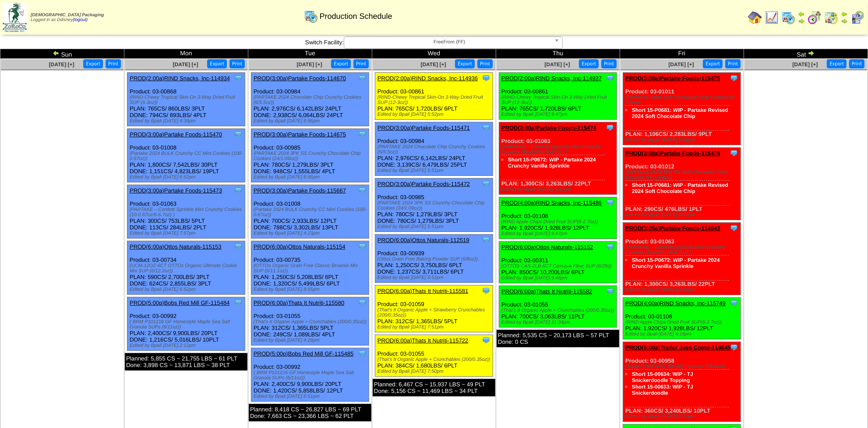  I want to click on td: Wed, so click(434, 54).